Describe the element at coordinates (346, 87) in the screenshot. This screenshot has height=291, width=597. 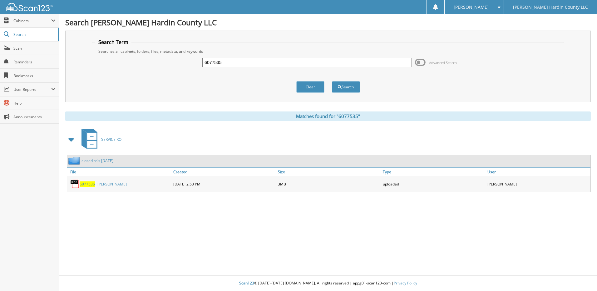
I see `button: Search` at that location.